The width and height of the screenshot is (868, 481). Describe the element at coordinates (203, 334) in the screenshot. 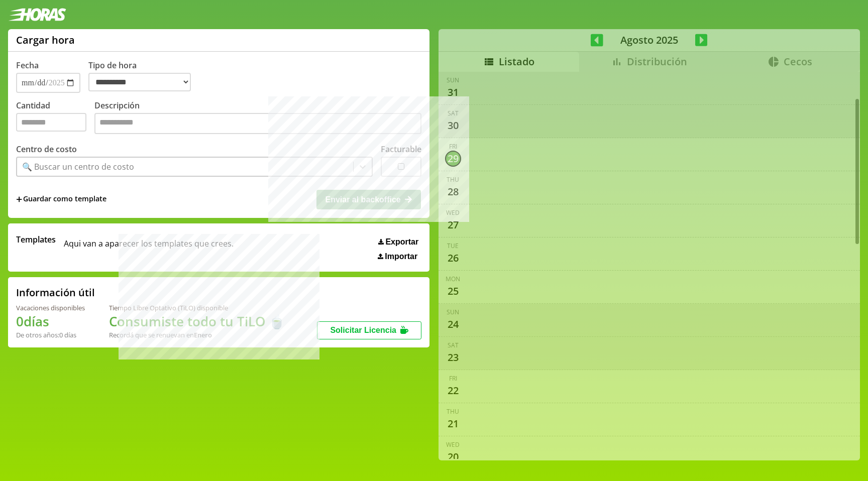

I see `b: Enero` at that location.